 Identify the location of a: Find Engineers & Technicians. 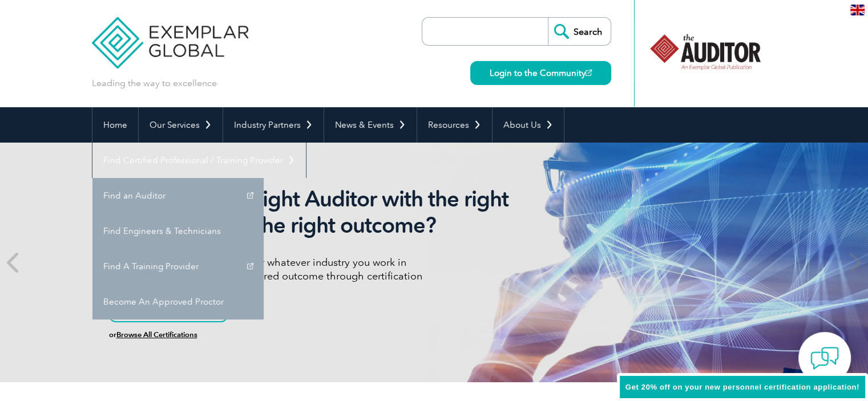
(178, 231).